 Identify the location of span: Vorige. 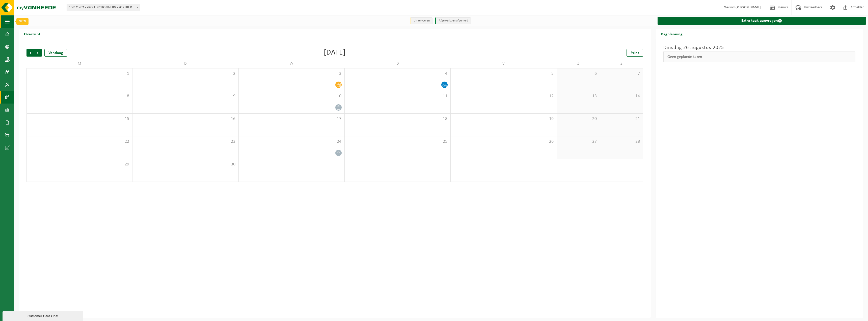
(30, 53).